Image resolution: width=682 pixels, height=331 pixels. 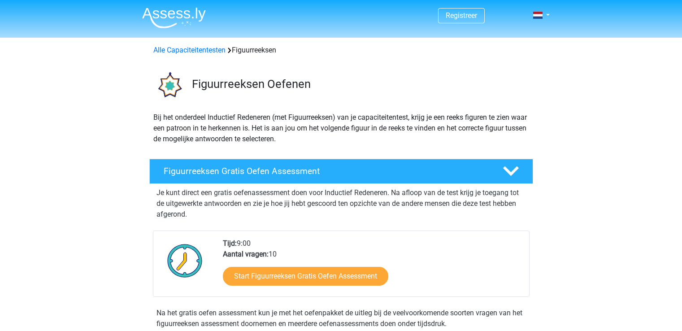 I want to click on b: Aantal vragen:, so click(x=246, y=254).